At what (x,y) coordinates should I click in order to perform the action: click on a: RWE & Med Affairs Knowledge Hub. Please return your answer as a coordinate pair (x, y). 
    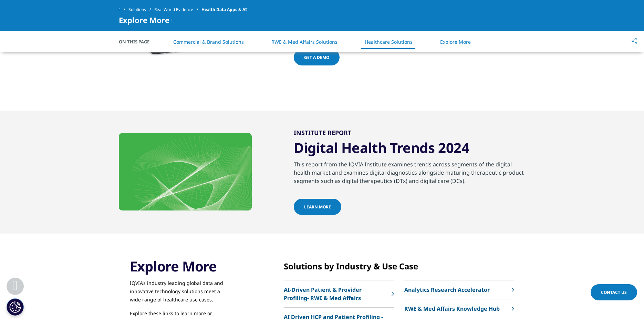
    Looking at the image, I should click on (459, 309).